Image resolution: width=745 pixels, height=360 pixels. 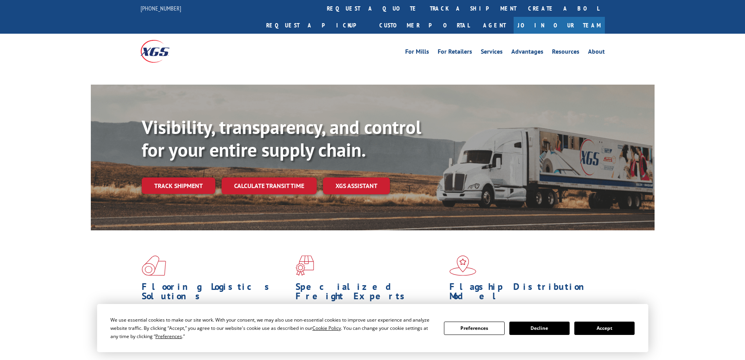 I want to click on h1: Flooring Logistics Solutions, so click(x=216, y=293).